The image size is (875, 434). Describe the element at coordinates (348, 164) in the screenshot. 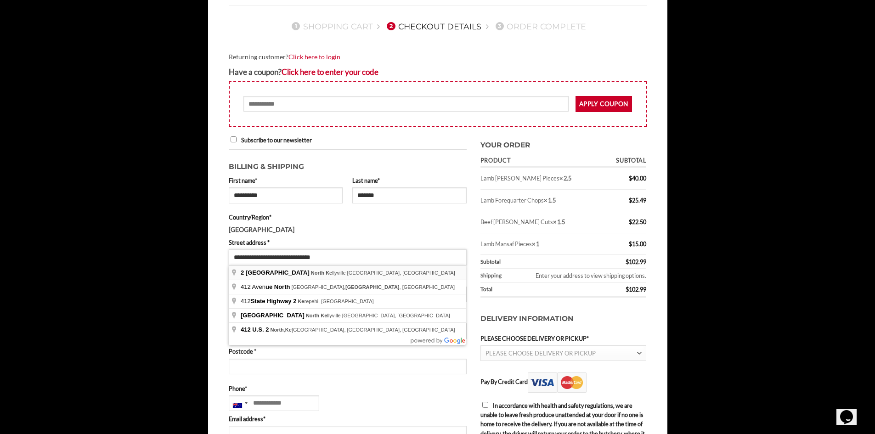

I see `h3: Billing & Shipping` at that location.